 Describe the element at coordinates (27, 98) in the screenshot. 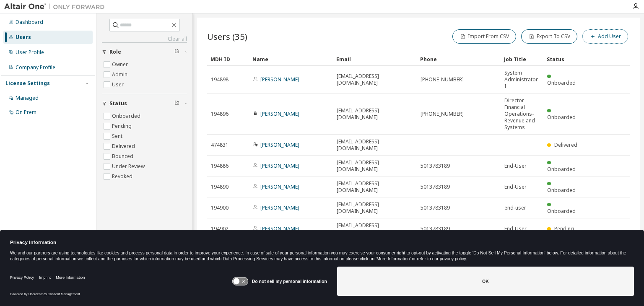

I see `div: Managed` at that location.